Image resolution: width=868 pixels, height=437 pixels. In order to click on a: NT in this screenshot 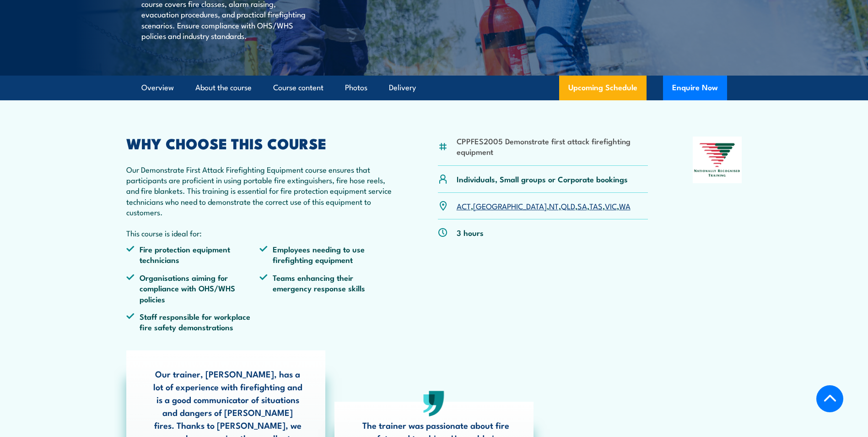, I will do `click(554, 206)`.